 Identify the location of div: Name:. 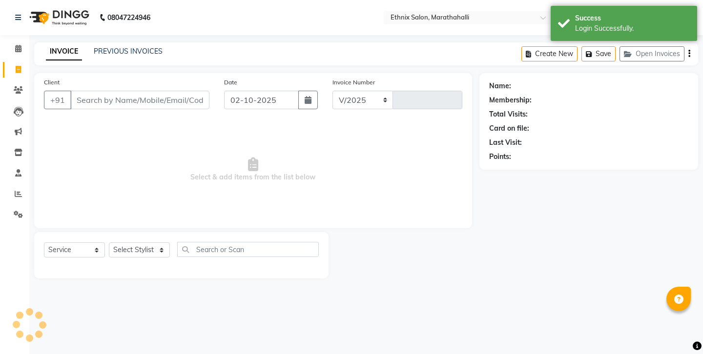
(500, 86).